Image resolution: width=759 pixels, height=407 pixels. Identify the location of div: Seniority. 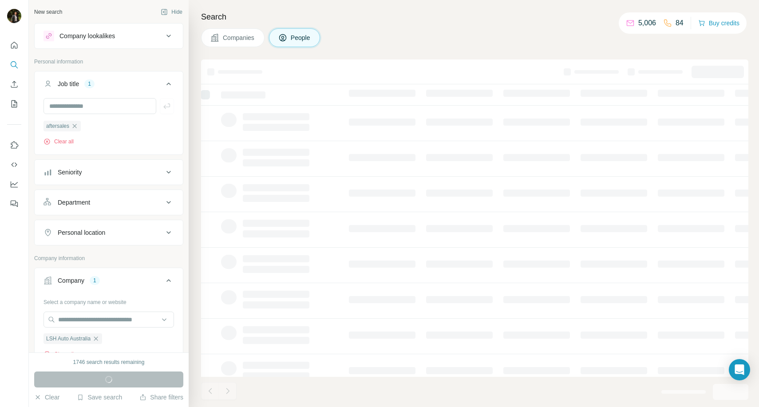
(70, 172).